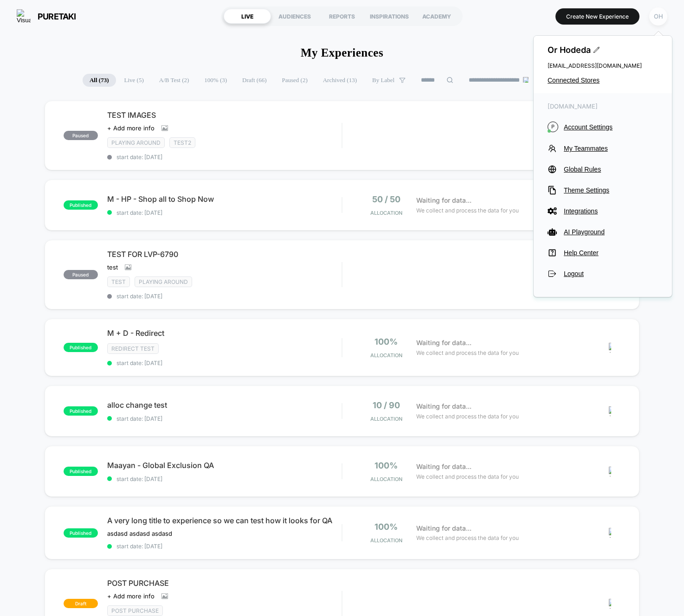 The width and height of the screenshot is (684, 616). What do you see at coordinates (224, 465) in the screenshot?
I see `span: Maayan - Global Exclusion QA` at bounding box center [224, 465].